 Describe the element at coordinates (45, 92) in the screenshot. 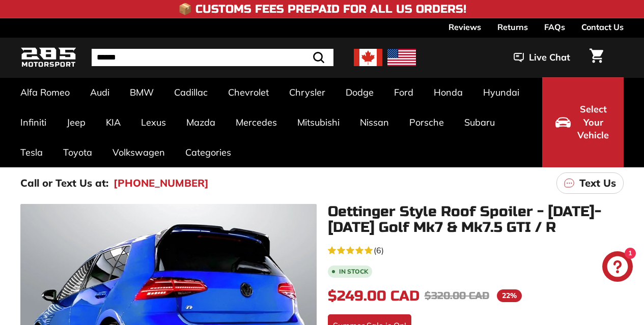

I see `a: Alfa Romeo` at that location.